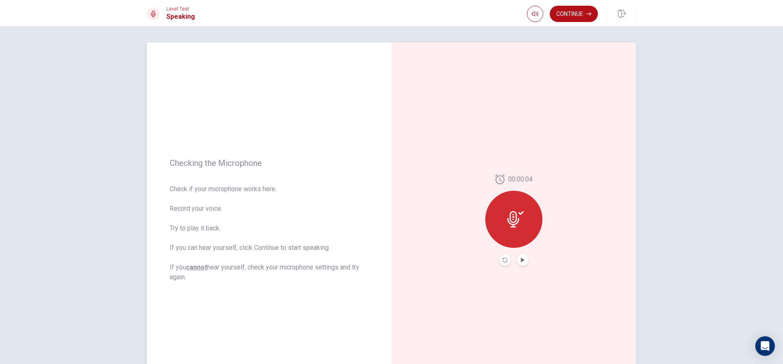 The image size is (783, 364). I want to click on span: Level Test, so click(181, 9).